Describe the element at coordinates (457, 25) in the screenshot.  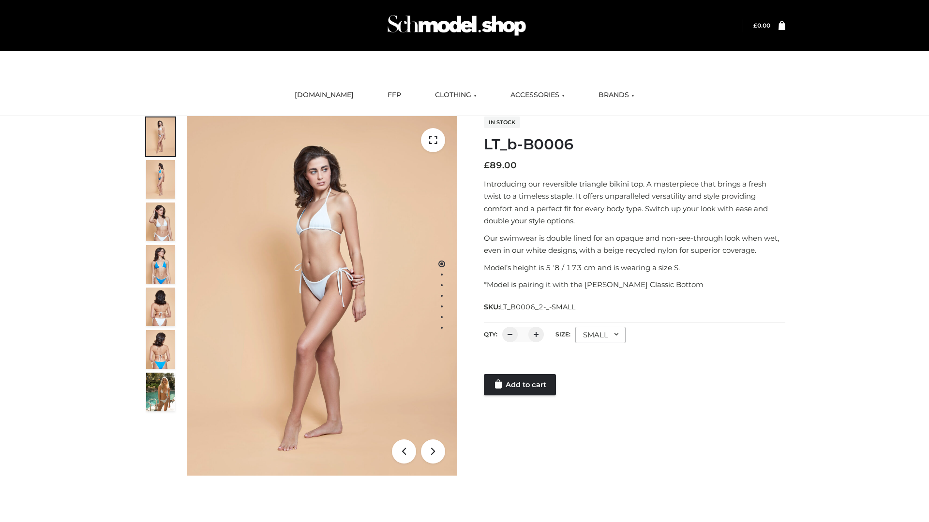
I see `a: Schmodel Admin 964` at that location.